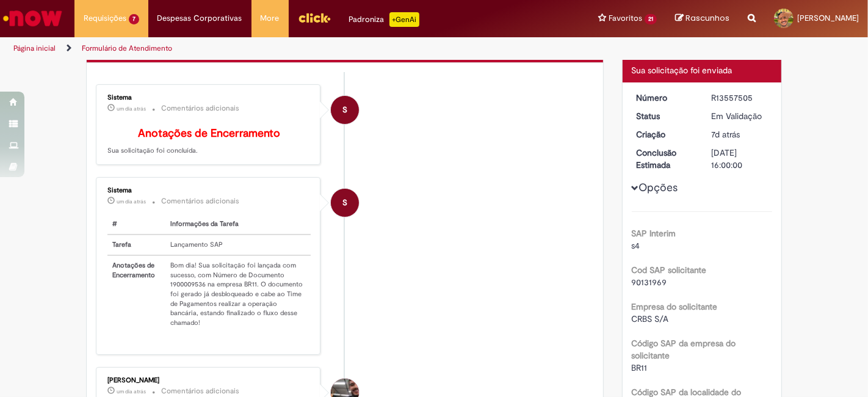  I want to click on span: BR11, so click(640, 368).